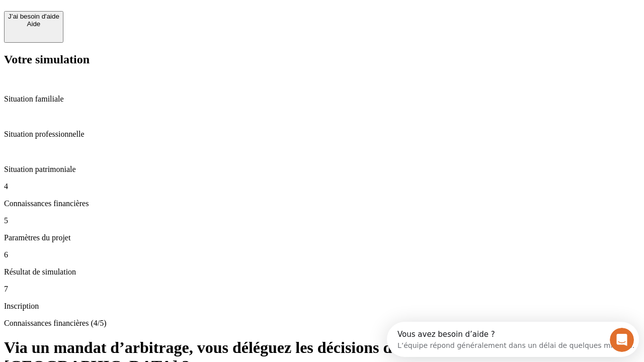  What do you see at coordinates (322, 187) in the screenshot?
I see `p: 4` at bounding box center [322, 187].